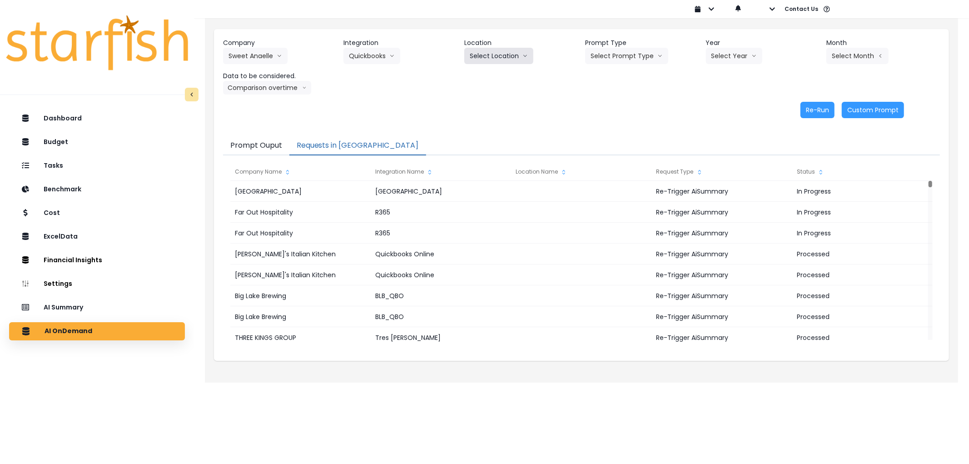 This screenshot has height=464, width=969. Describe the element at coordinates (499, 56) in the screenshot. I see `button: Select Locationarrow down line` at that location.